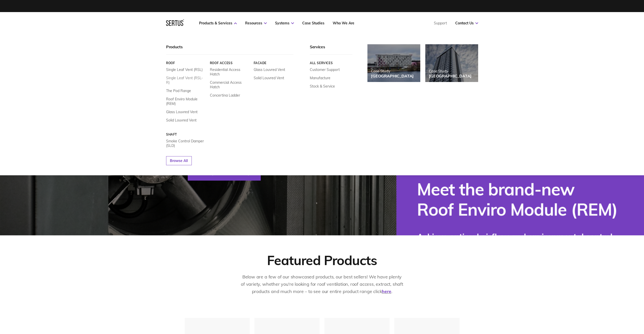  I want to click on a: Resources, so click(256, 23).